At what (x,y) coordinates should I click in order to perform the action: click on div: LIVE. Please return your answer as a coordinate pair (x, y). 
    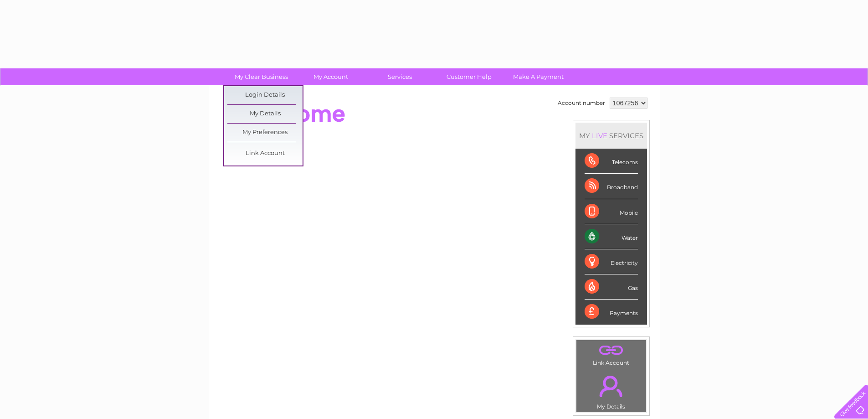
    Looking at the image, I should click on (600, 135).